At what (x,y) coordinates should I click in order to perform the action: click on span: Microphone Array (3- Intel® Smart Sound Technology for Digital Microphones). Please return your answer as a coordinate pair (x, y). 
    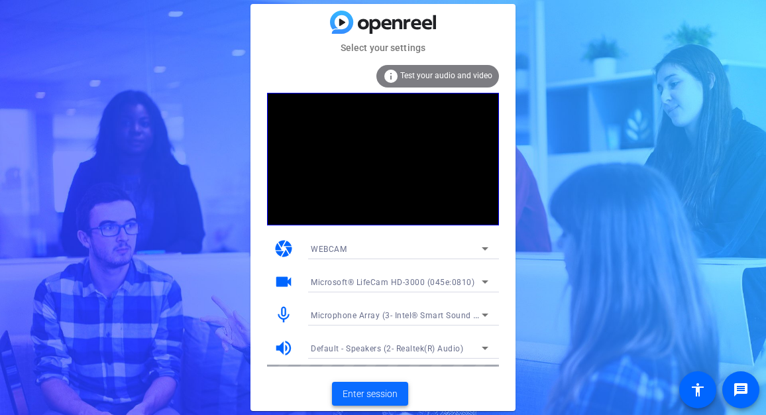
    Looking at the image, I should click on (462, 315).